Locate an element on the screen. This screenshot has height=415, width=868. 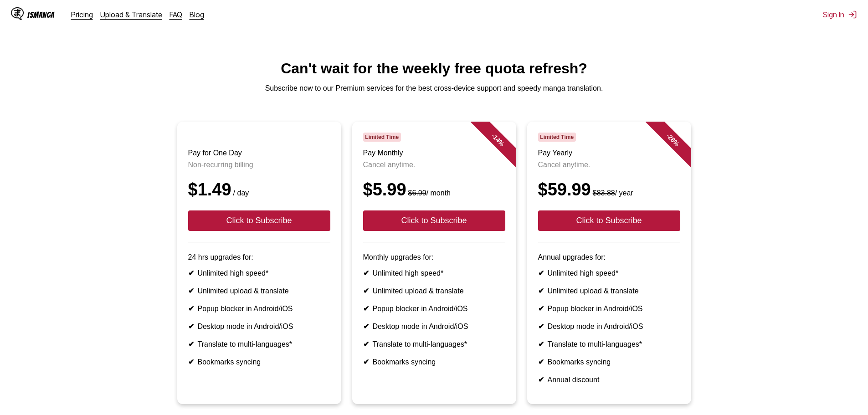
h3: Pay Yearly is located at coordinates (610, 153).